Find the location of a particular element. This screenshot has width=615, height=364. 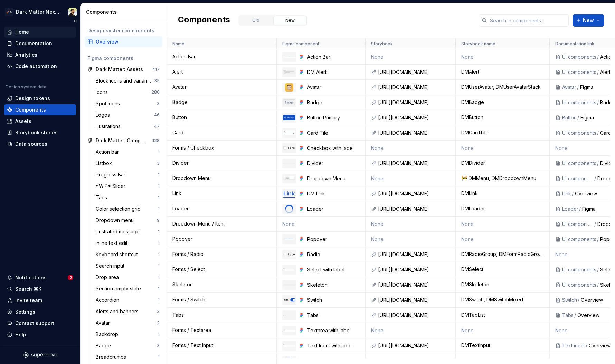

img: Switch is located at coordinates (289, 300).